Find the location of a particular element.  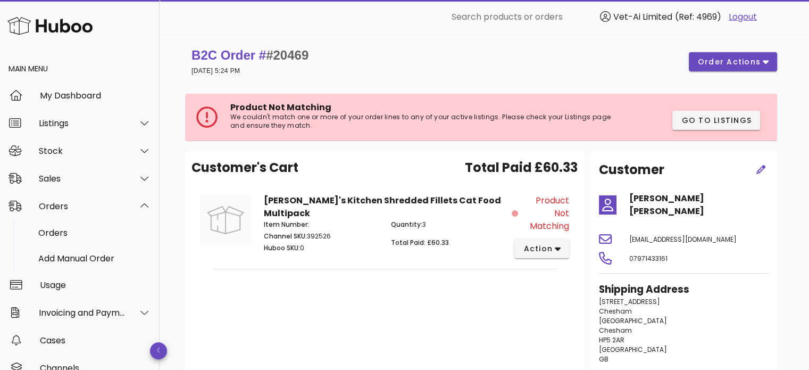

span: Channel SKU: is located at coordinates (285, 236).